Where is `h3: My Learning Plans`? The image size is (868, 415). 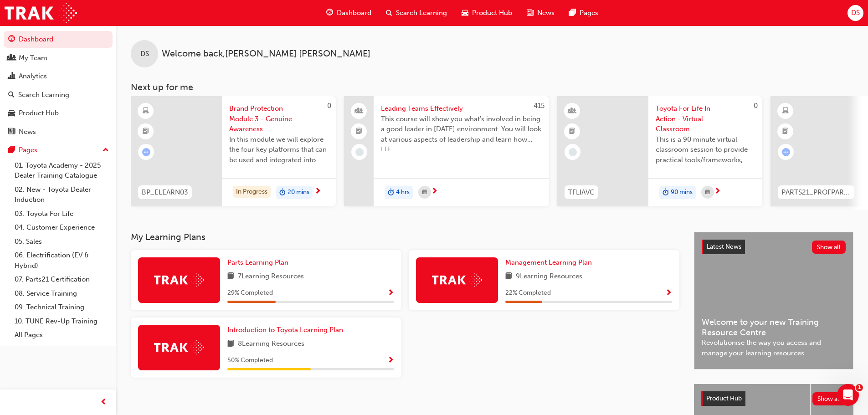
h3: My Learning Plans is located at coordinates (405, 237).